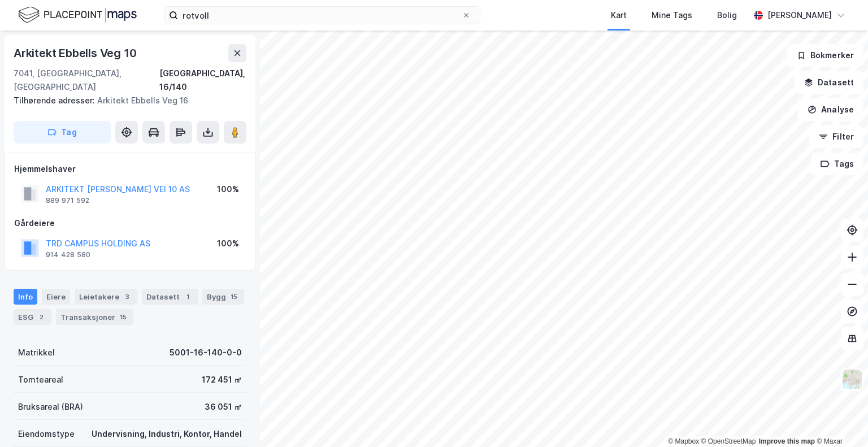 Image resolution: width=868 pixels, height=447 pixels. Describe the element at coordinates (76, 53) in the screenshot. I see `div: Arkitekt Ebbells Veg 10` at that location.